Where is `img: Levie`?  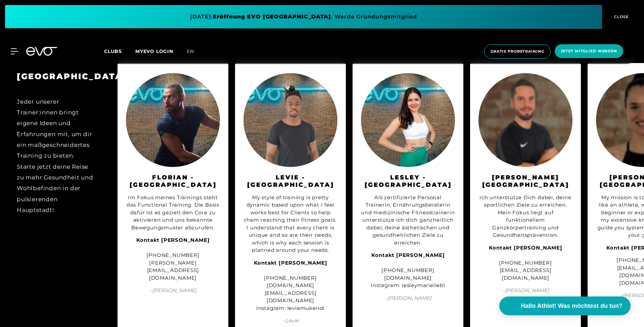
img: Levie is located at coordinates (291, 120).